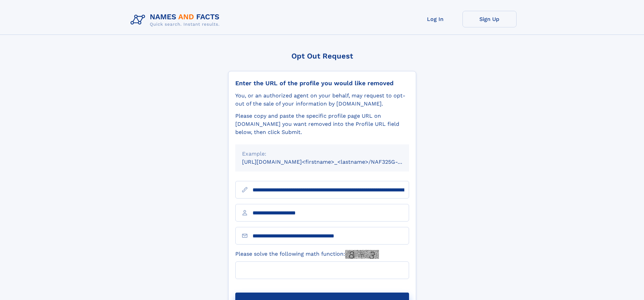 The image size is (644, 300). Describe the element at coordinates (177, 20) in the screenshot. I see `img: Logo Names and Facts` at that location.